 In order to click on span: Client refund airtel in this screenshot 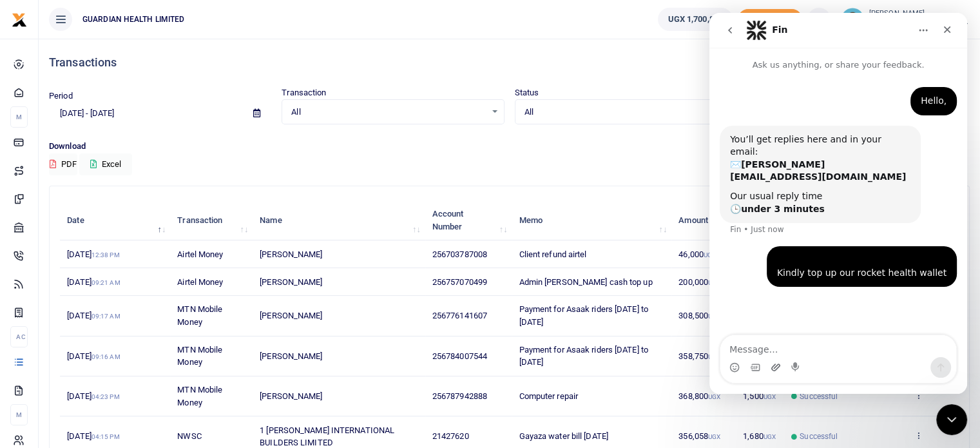, I will do `click(552, 254)`.